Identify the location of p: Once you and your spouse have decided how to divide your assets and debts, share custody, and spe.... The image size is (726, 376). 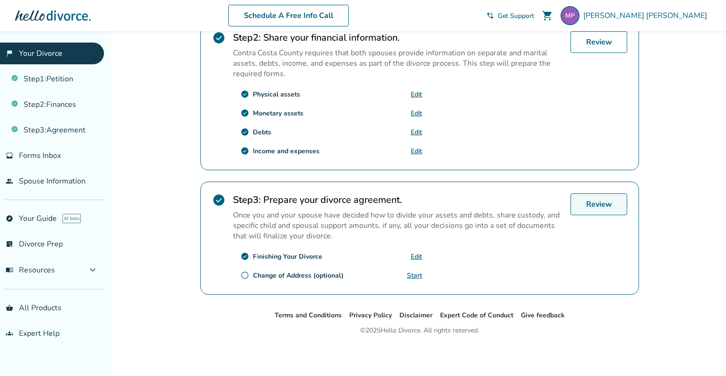
(398, 226).